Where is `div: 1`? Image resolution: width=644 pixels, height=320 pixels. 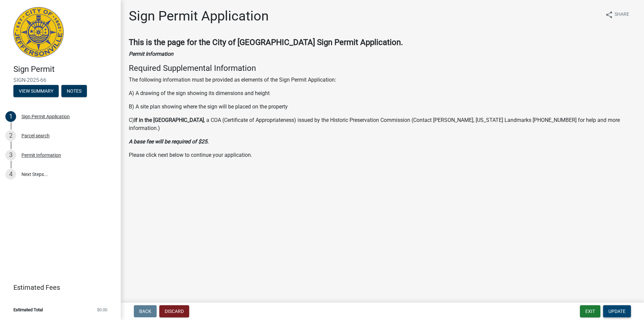
div: 1 is located at coordinates (11, 117).